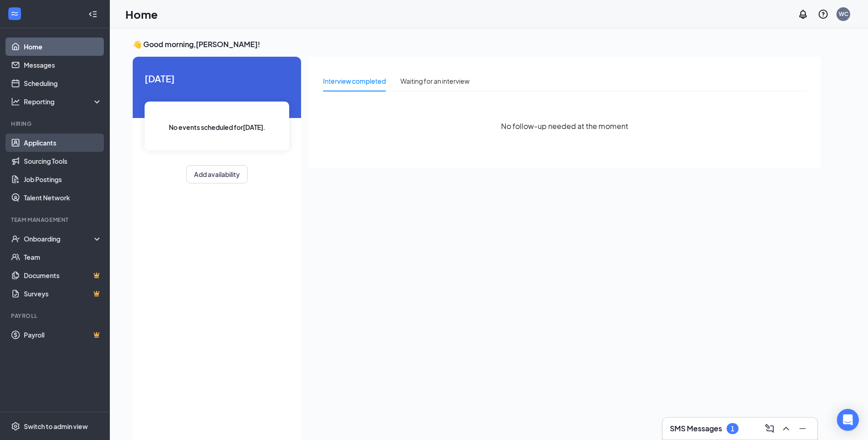 This screenshot has width=868, height=440. I want to click on a: Home, so click(62, 47).